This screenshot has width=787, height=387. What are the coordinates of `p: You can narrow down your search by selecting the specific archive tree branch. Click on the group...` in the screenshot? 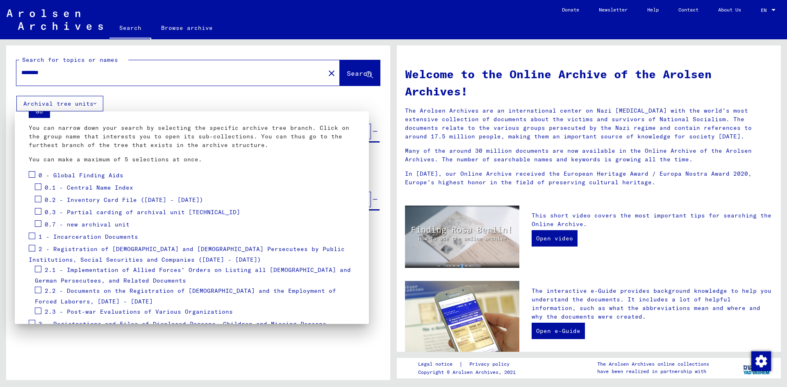 It's located at (192, 137).